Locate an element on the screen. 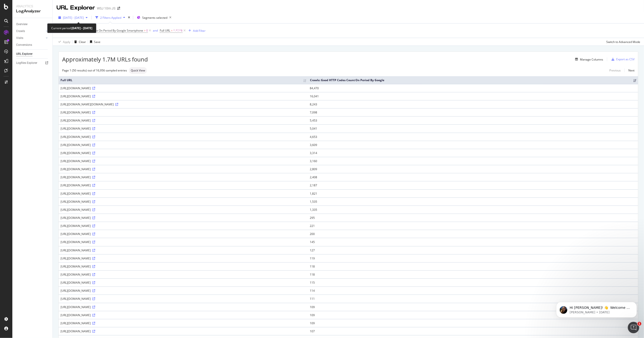 The image size is (644, 338). td: 1,821 is located at coordinates (473, 193).